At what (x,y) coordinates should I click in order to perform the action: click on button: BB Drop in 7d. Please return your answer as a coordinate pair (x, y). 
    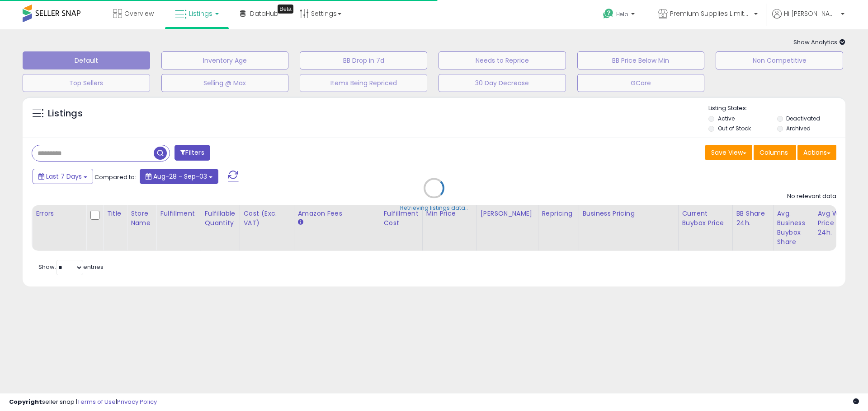
    Looking at the image, I should click on (364, 61).